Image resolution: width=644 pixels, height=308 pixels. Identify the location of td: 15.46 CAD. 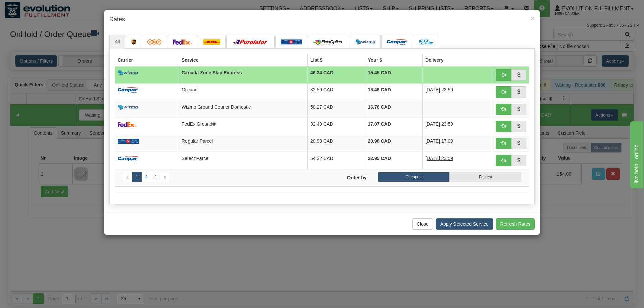
(393, 92).